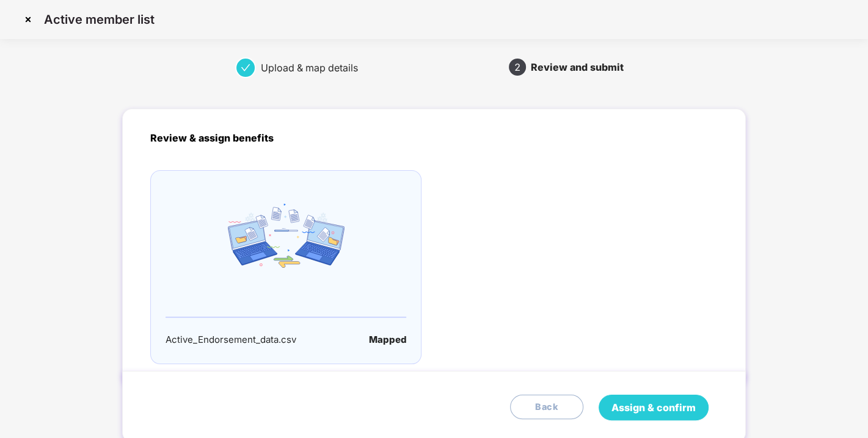 This screenshot has width=868, height=438. I want to click on span: Assign & confirm, so click(654, 408).